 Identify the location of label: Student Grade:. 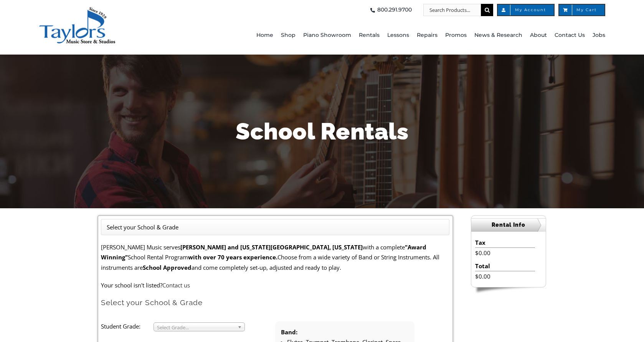
(127, 326).